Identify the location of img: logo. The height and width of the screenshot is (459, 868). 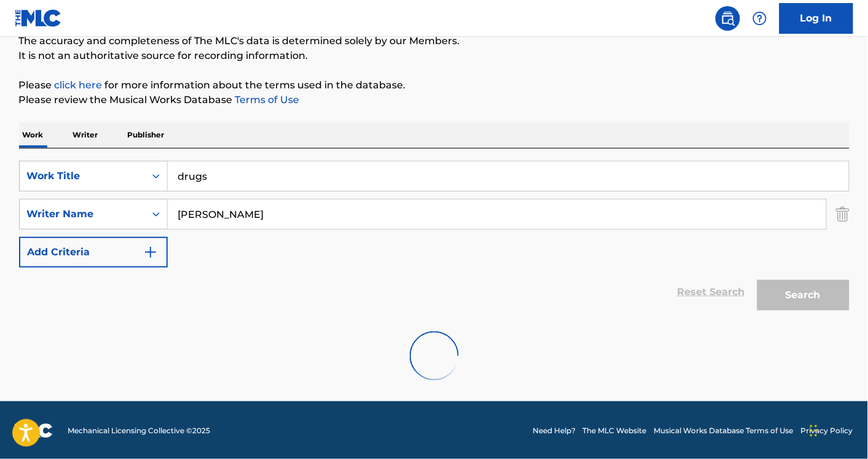
(34, 431).